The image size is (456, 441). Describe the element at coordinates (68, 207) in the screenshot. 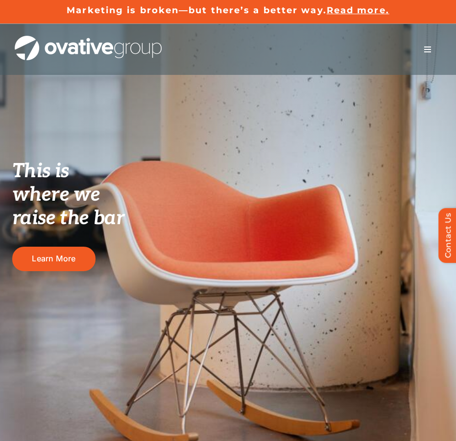

I see `span: where we raise the bar` at that location.